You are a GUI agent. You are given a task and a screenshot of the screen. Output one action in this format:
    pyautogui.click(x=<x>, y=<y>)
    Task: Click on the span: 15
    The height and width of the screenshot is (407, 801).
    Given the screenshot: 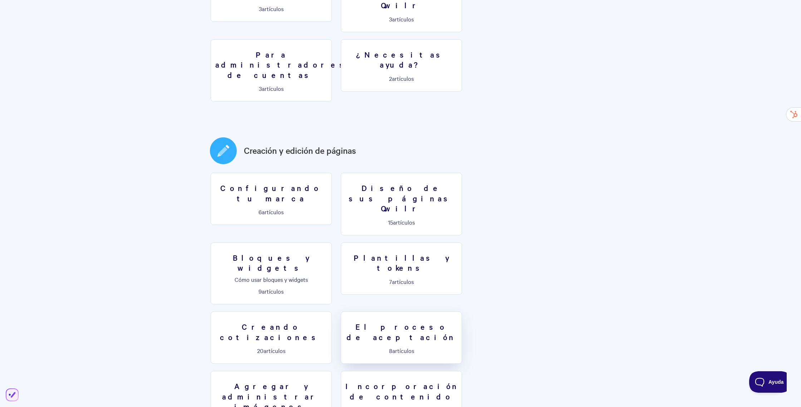 What is the action you would take?
    pyautogui.click(x=391, y=222)
    